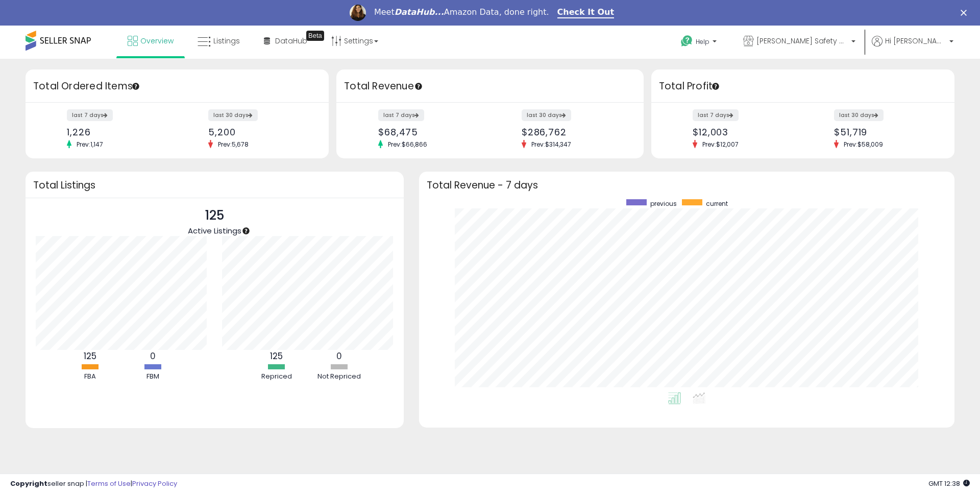 The image size is (980, 494). I want to click on a: Privacy Policy, so click(155, 483).